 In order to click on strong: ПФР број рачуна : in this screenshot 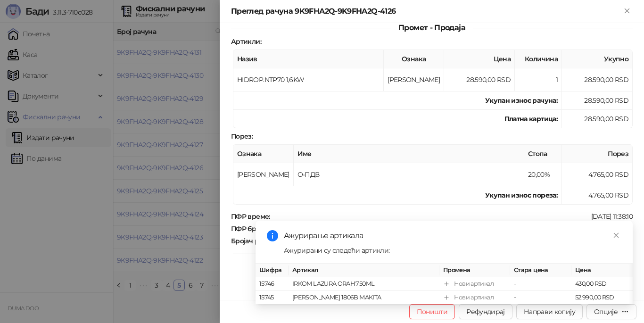, I will do `click(259, 229)`.